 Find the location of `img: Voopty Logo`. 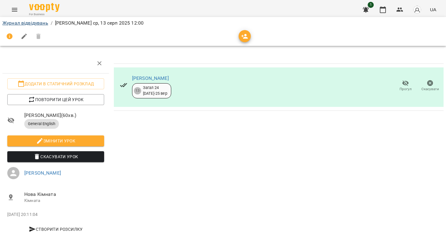

img: Voopty Logo is located at coordinates (44, 7).